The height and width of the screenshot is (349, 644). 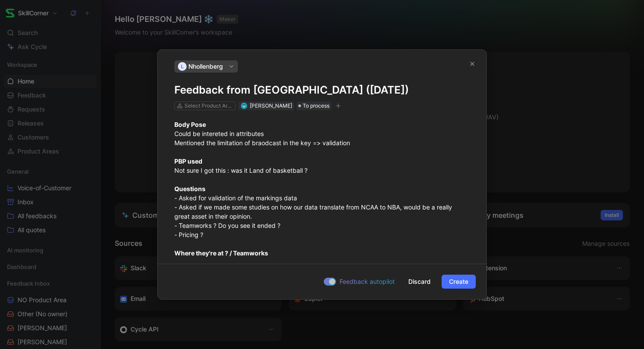 I want to click on span: - Asked if we made some studies on how our data translate from NCAA to NBA, would be a really gre..., so click(x=314, y=212).